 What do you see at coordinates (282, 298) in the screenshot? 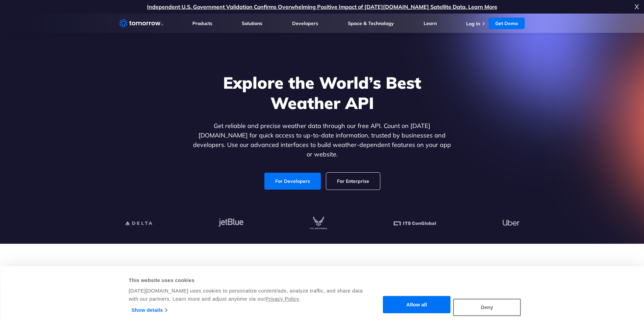
I see `a: Privacy Policy` at bounding box center [282, 298].